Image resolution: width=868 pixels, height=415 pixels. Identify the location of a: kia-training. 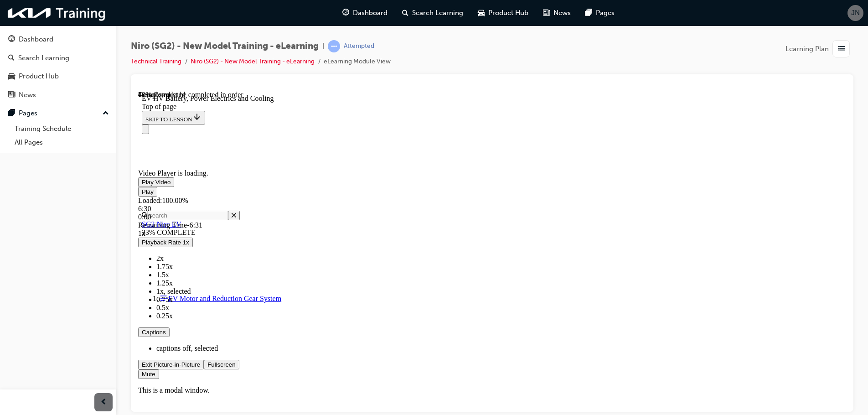
(57, 13).